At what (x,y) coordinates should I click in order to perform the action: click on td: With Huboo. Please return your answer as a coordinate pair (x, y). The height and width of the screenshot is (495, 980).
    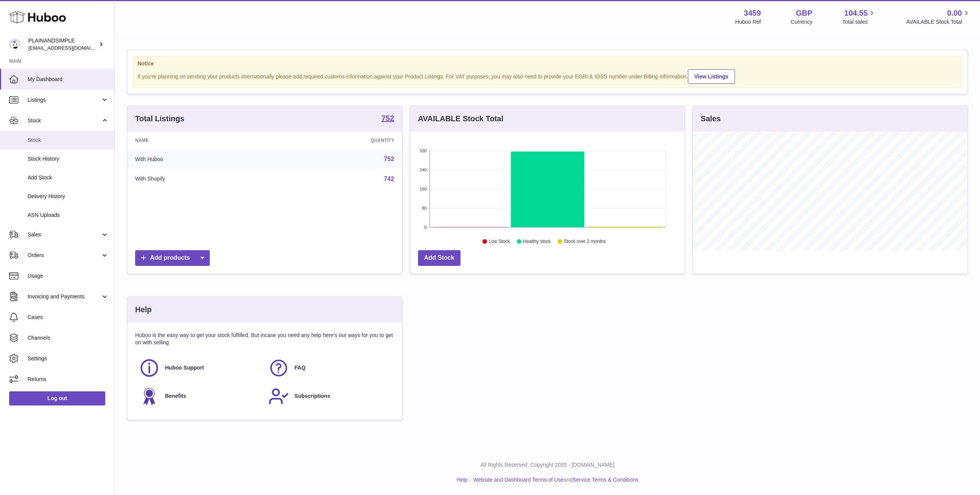
    Looking at the image, I should click on (202, 159).